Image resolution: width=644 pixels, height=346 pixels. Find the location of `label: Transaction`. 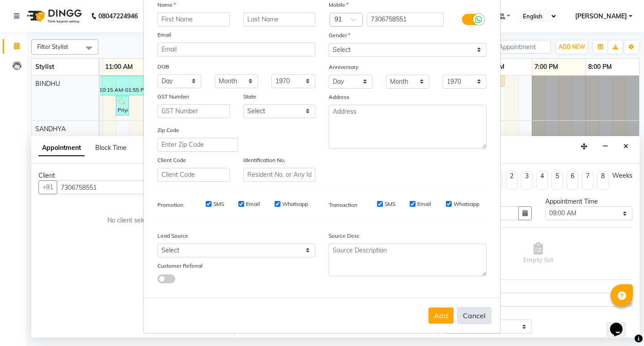

label: Transaction is located at coordinates (343, 205).